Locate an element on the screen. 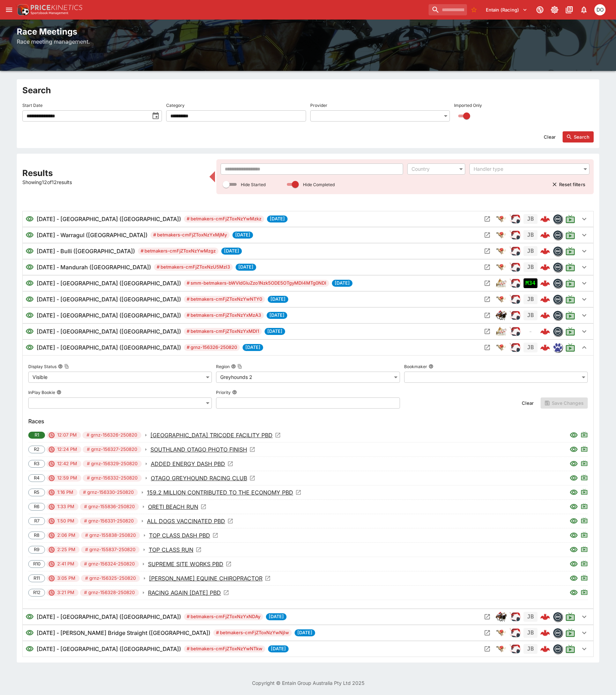  span: # betmakers-cmFjZToxNzYwNjIw is located at coordinates (252, 633).